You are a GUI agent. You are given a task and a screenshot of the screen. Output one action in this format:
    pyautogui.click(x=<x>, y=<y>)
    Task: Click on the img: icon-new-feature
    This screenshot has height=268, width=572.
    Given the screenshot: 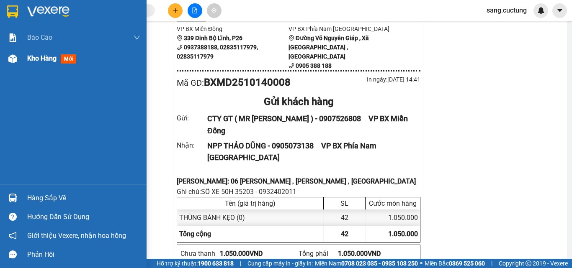 What is the action you would take?
    pyautogui.click(x=541, y=10)
    